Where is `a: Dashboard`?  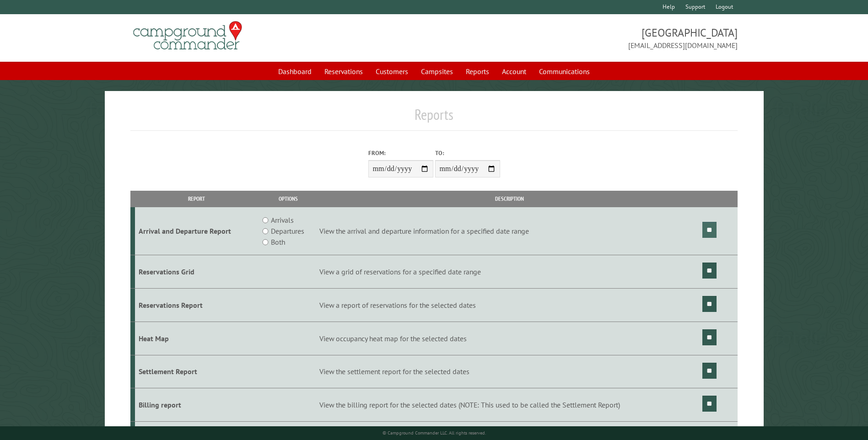
a: Dashboard is located at coordinates (294, 71).